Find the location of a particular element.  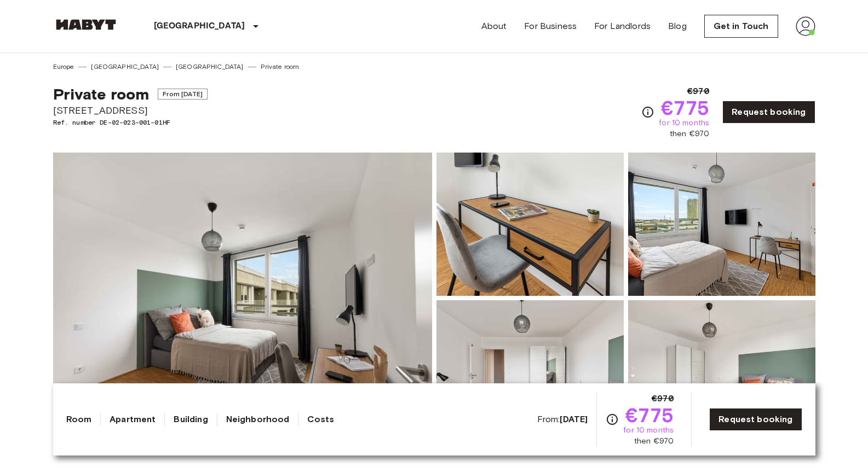

img: Habyt is located at coordinates (86, 24).